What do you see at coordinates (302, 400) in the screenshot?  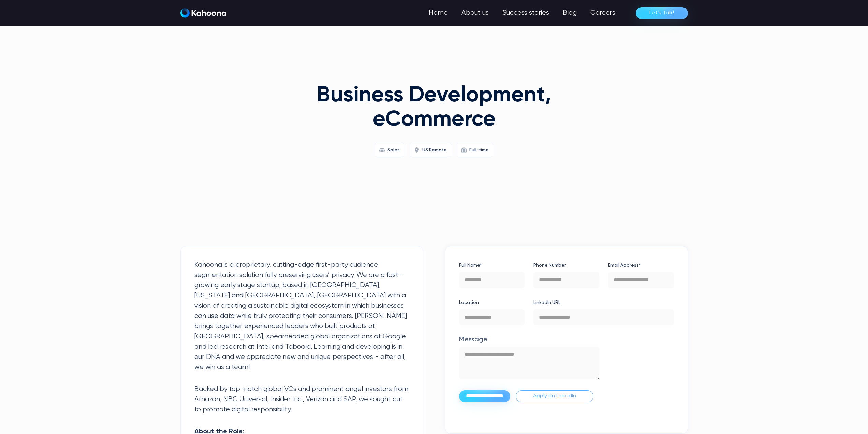 I see `p: Backed by top-notch global VCs and prominent angel investors from Amazon, NBC Universal, Insider ...` at bounding box center [302, 400].